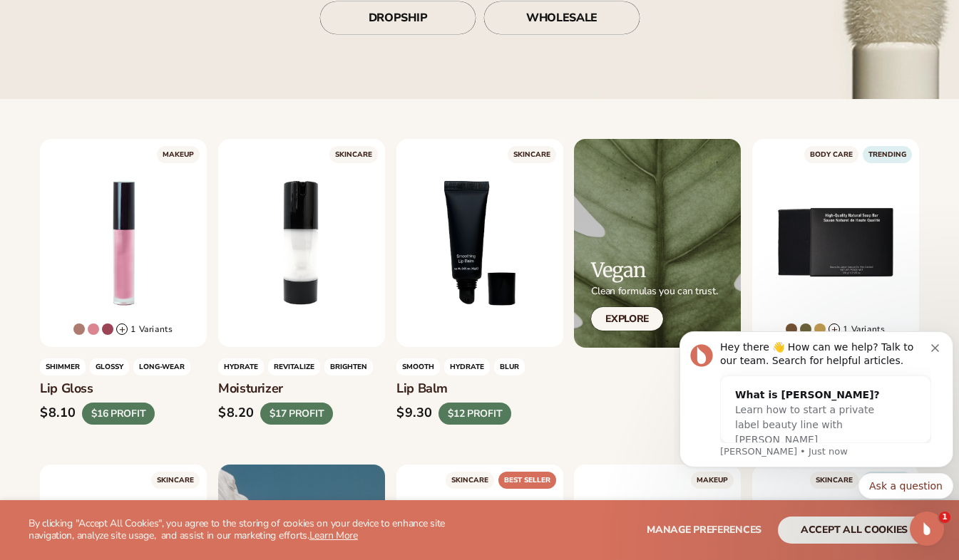 Image resolution: width=959 pixels, height=560 pixels. Describe the element at coordinates (414, 414) in the screenshot. I see `div: $9.30` at that location.